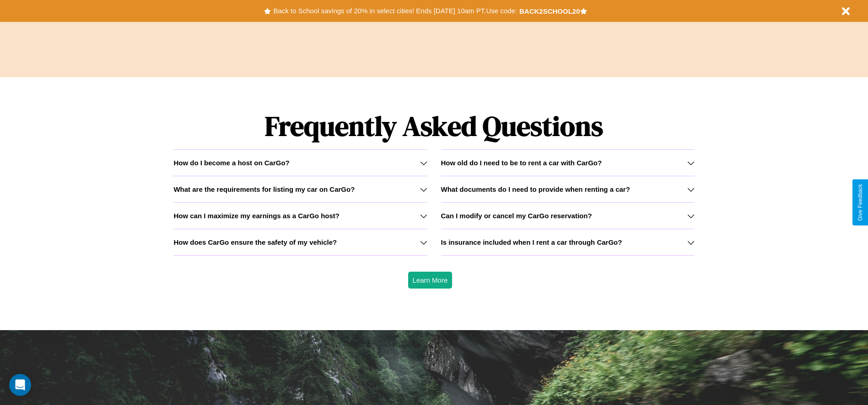 The height and width of the screenshot is (405, 868). I want to click on h3: What documents do I need to provide when renting a car?, so click(535, 189).